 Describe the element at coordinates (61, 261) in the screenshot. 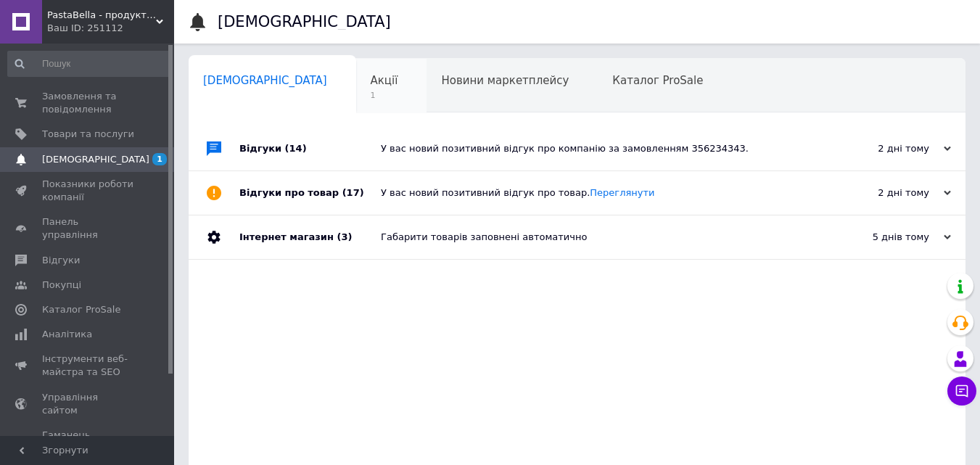

I see `span: Відгуки` at that location.